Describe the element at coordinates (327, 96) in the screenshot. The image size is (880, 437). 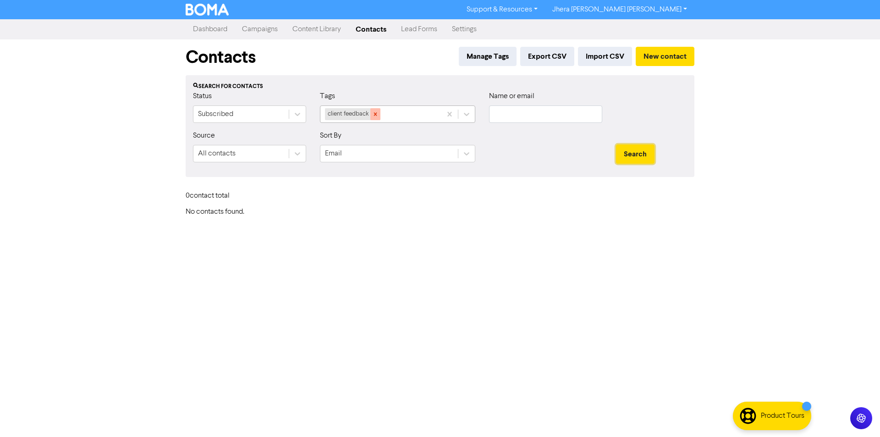
I see `label: Tags` at that location.